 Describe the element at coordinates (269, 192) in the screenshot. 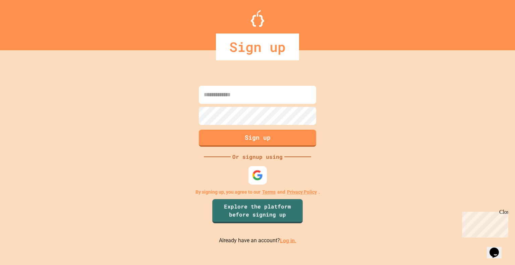

I see `a: Terms` at that location.